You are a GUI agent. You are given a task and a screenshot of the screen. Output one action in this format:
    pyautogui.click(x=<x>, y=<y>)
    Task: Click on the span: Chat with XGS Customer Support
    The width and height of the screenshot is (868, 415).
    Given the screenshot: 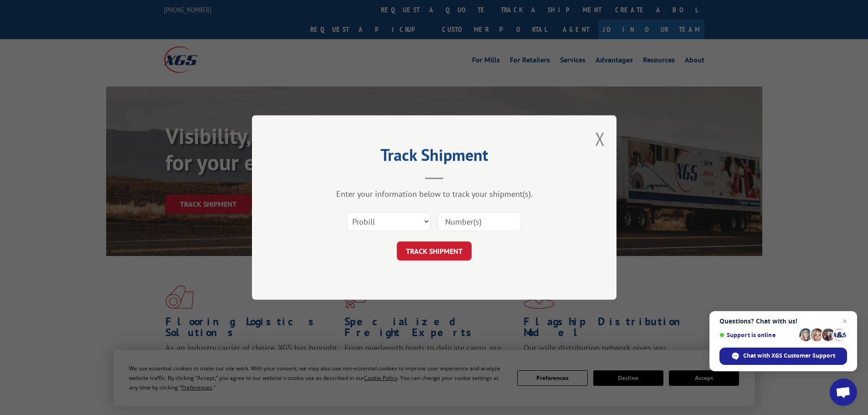 What is the action you would take?
    pyautogui.click(x=789, y=356)
    